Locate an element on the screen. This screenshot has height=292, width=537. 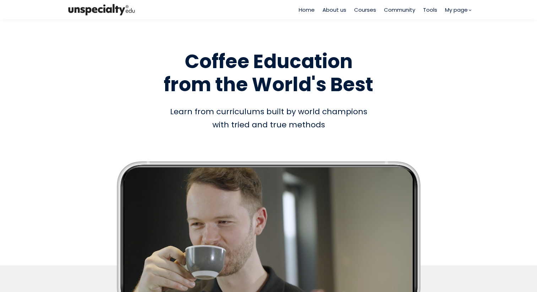
a: Home is located at coordinates (306, 10).